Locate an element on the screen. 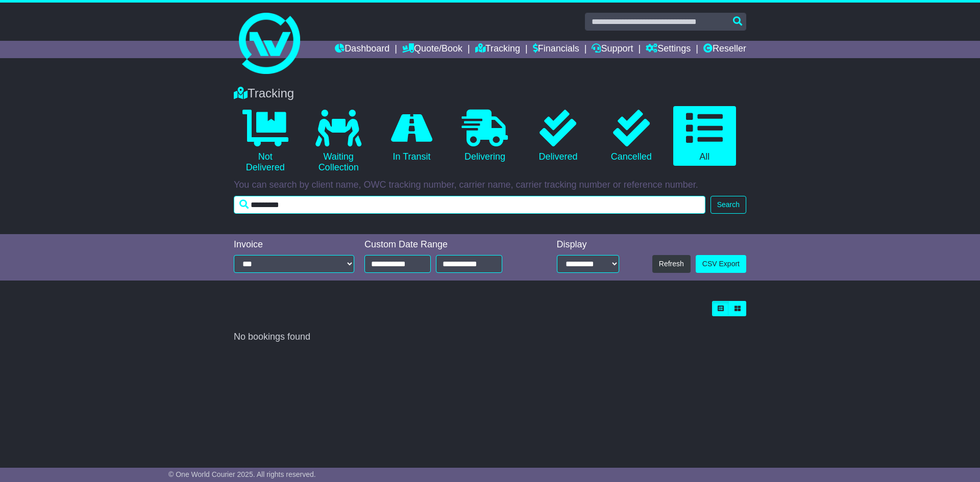 The height and width of the screenshot is (482, 980). button: Refresh is located at coordinates (671, 264).